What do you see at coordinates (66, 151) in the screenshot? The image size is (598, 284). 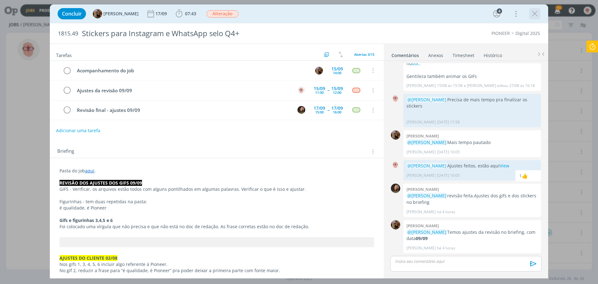 I see `span: Briefing` at bounding box center [66, 151].